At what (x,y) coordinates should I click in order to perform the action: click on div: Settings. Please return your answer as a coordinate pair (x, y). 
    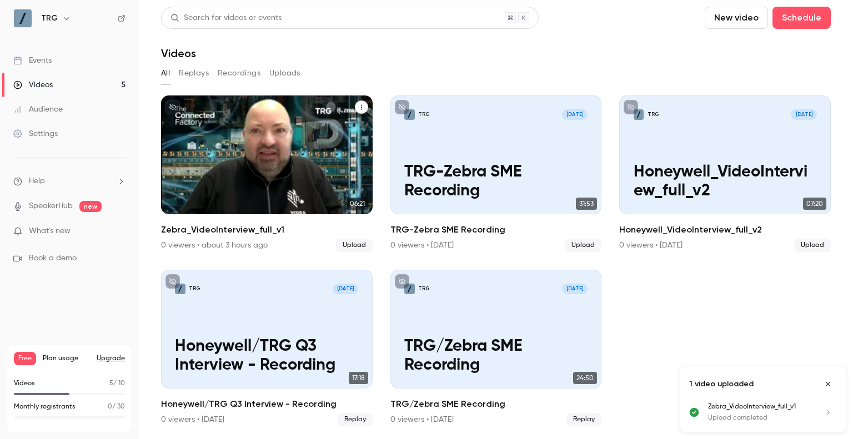
    Looking at the image, I should click on (36, 134).